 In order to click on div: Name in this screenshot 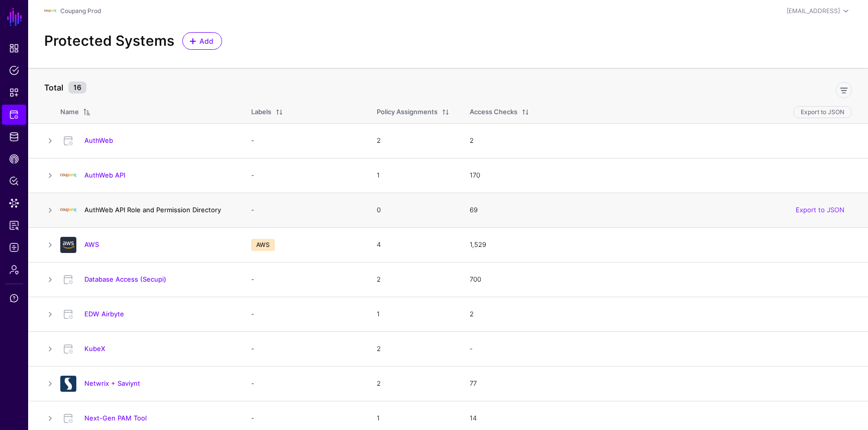, I will do `click(69, 112)`.